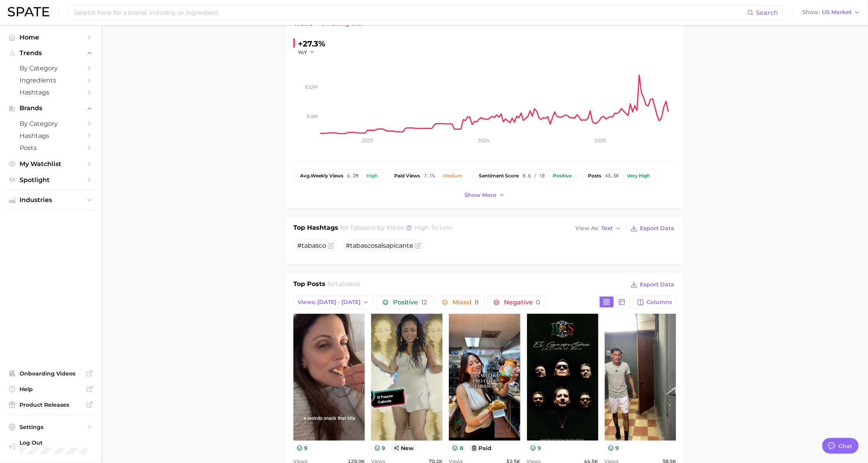  What do you see at coordinates (312, 44) in the screenshot?
I see `div: +27.3%` at bounding box center [312, 44].